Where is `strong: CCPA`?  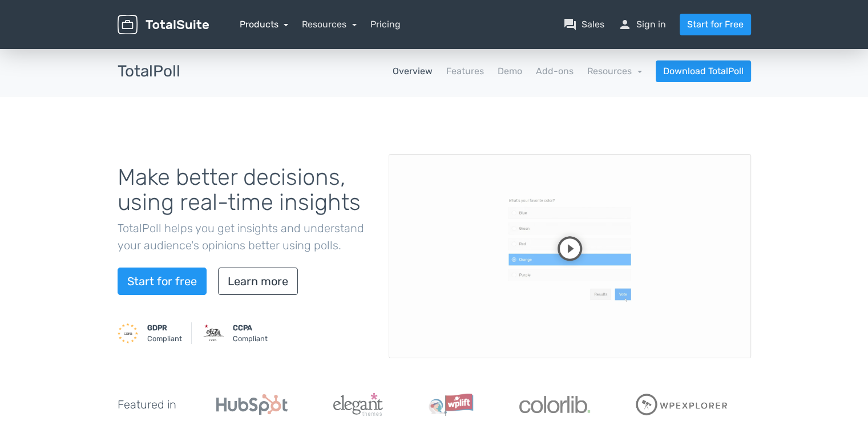
strong: CCPA is located at coordinates (243, 327).